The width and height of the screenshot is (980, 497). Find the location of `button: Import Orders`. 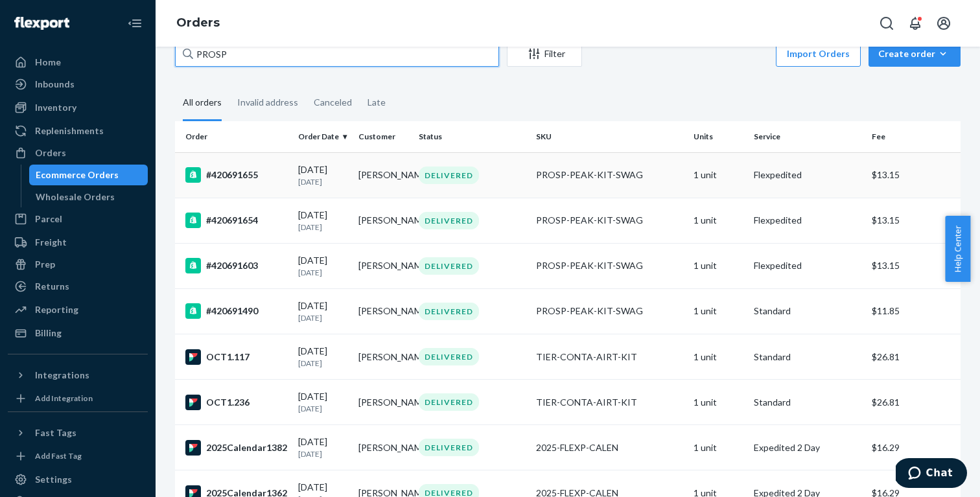

button: Import Orders is located at coordinates (818, 53).